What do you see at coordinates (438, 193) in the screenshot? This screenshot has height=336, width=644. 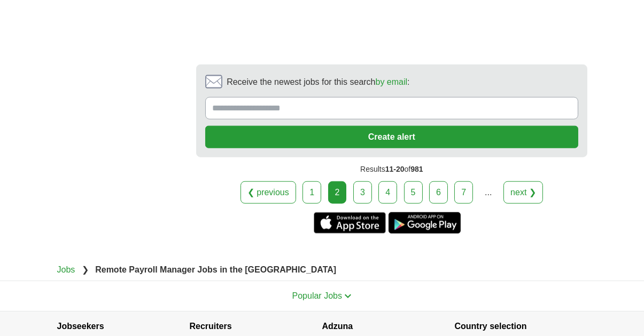 I see `a: 6` at bounding box center [438, 193].